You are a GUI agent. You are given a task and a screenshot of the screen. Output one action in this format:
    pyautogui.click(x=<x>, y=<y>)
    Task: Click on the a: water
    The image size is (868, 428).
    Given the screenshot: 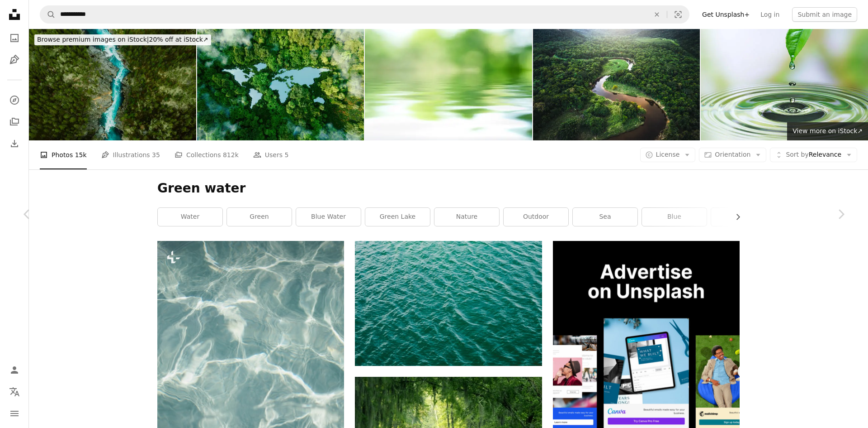 What is the action you would take?
    pyautogui.click(x=190, y=217)
    